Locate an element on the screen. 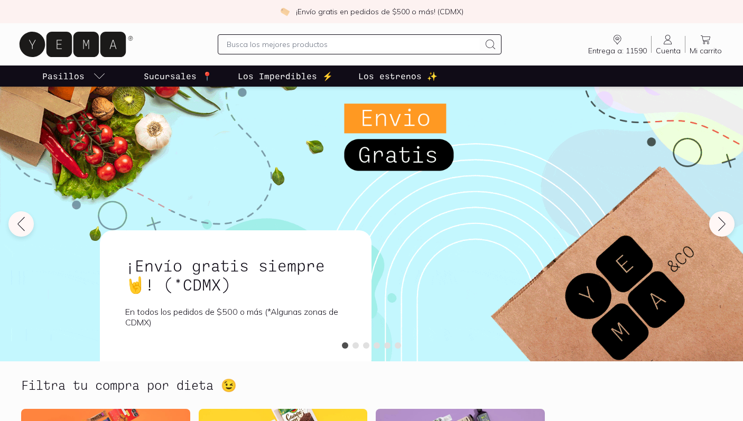  a: Los Imperdibles ⚡️ is located at coordinates (285, 76).